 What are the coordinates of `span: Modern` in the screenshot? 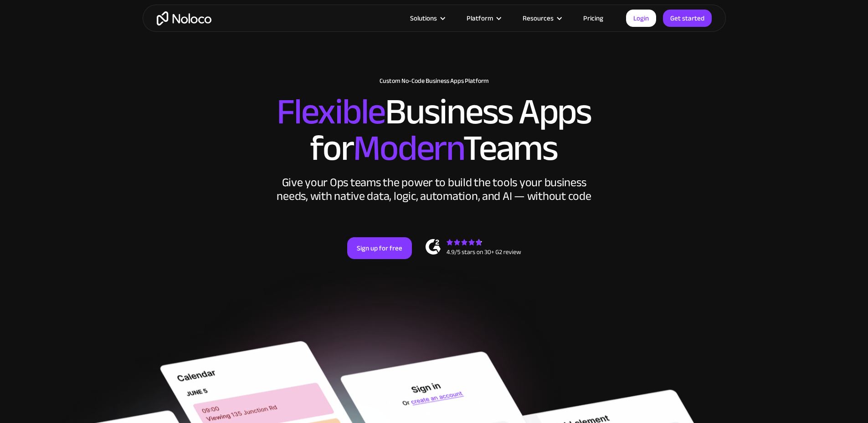 It's located at (407, 148).